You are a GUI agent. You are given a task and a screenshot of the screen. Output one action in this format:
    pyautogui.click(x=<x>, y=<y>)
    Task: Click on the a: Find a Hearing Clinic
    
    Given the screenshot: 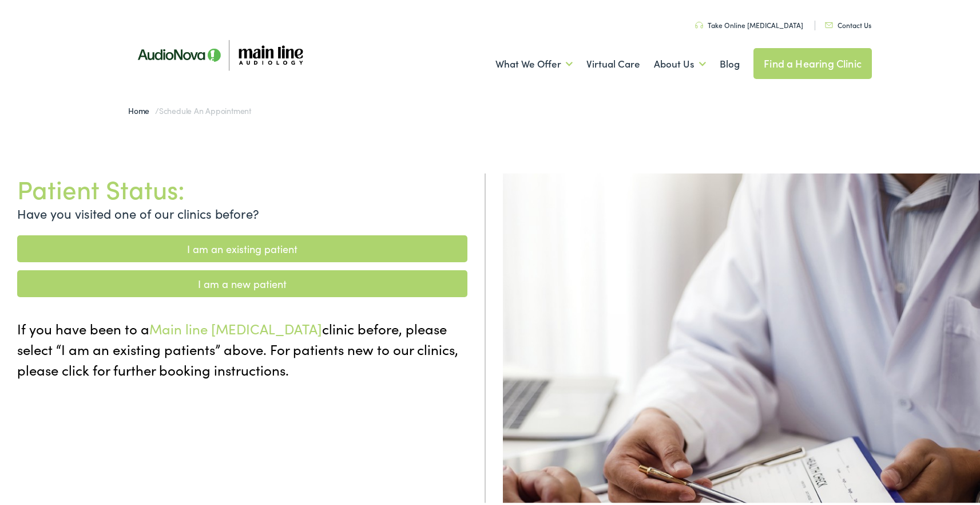 What is the action you would take?
    pyautogui.click(x=813, y=61)
    